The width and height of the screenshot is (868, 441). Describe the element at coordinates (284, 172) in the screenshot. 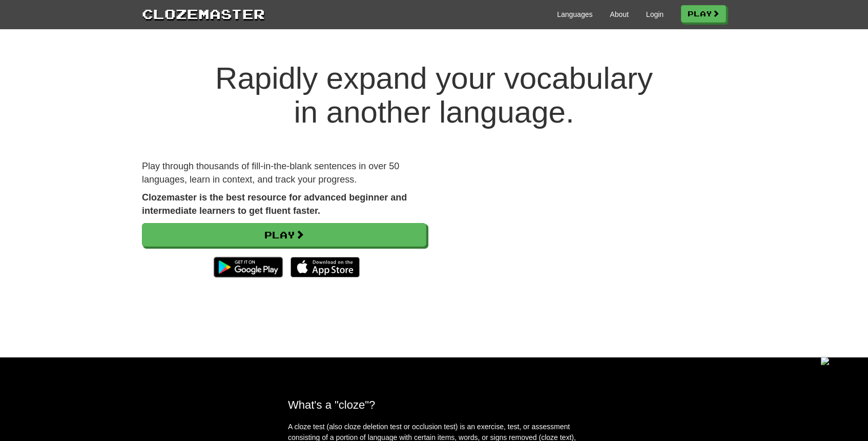

I see `p: Play through thousands of fill-in-the-blank sentences in over 50 languages, learn in context, and...` at that location.